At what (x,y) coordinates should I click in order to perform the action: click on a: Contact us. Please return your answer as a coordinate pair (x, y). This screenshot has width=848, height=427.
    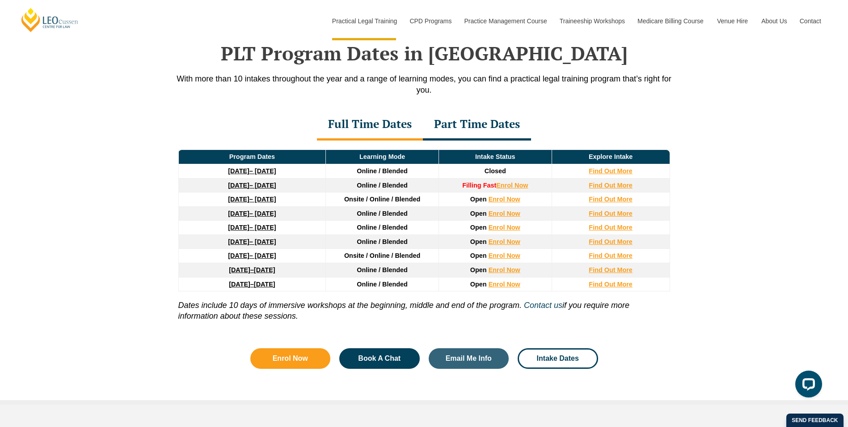
    Looking at the image, I should click on (543, 305).